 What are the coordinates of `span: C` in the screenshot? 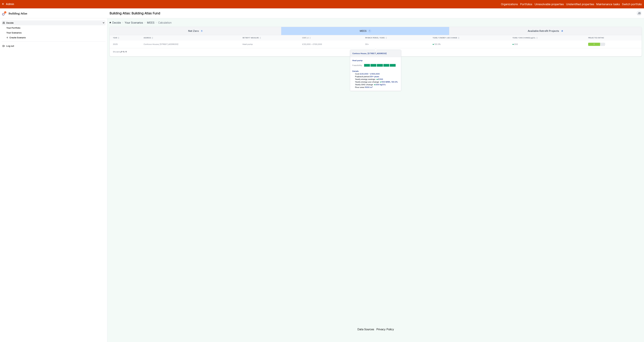 It's located at (594, 44).